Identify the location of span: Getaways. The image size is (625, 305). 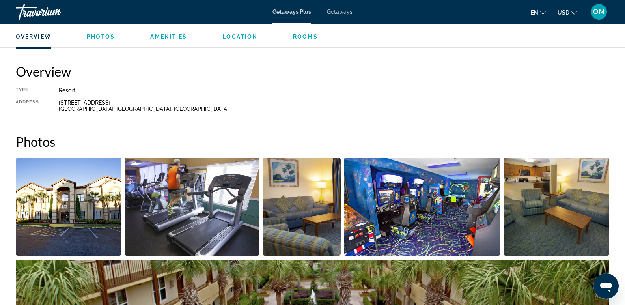
(340, 12).